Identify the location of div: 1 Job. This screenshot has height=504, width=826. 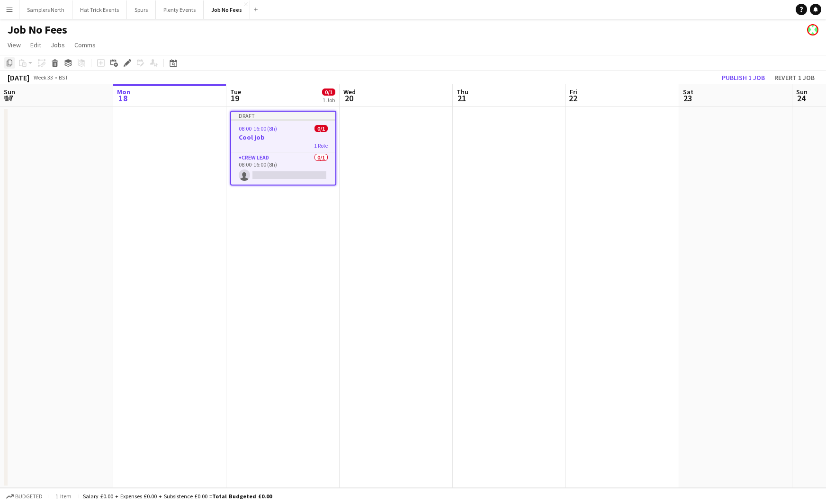
(329, 100).